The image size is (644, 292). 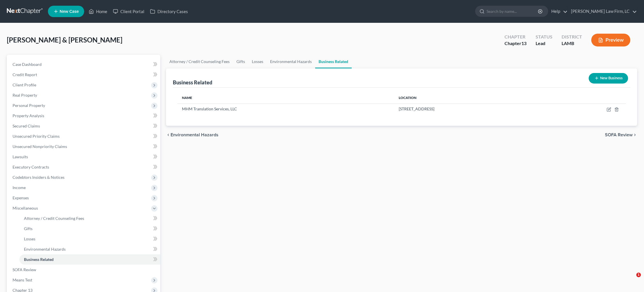 What do you see at coordinates (544, 43) in the screenshot?
I see `div: Lead` at bounding box center [544, 43].